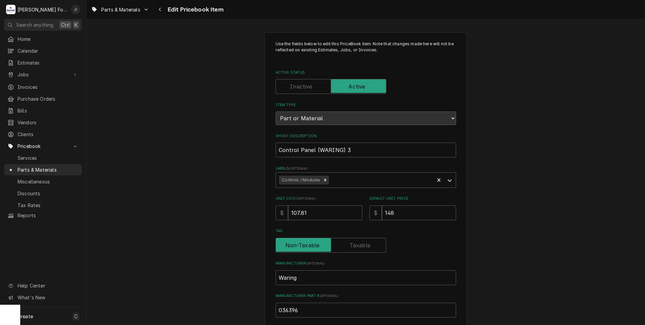  Describe the element at coordinates (43, 74) in the screenshot. I see `span: Jobs` at that location.